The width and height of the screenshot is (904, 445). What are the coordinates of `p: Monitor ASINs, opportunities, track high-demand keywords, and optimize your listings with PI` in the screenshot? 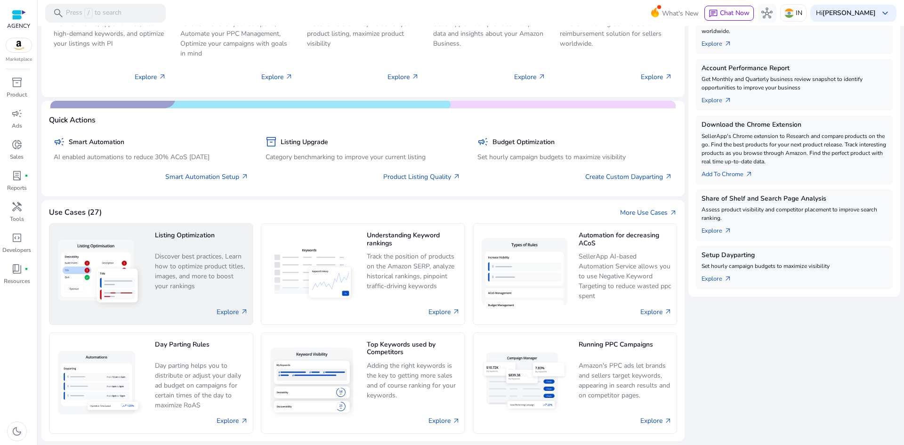 It's located at (110, 33).